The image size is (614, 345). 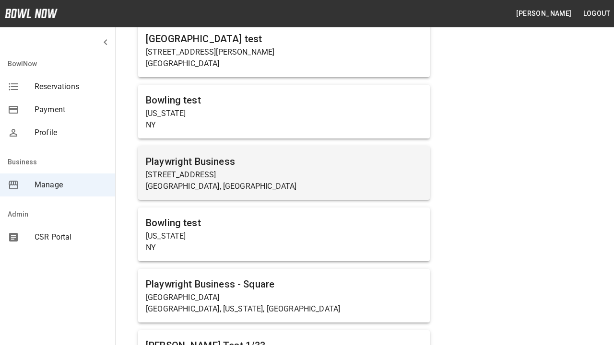 I want to click on span: Profile, so click(x=71, y=133).